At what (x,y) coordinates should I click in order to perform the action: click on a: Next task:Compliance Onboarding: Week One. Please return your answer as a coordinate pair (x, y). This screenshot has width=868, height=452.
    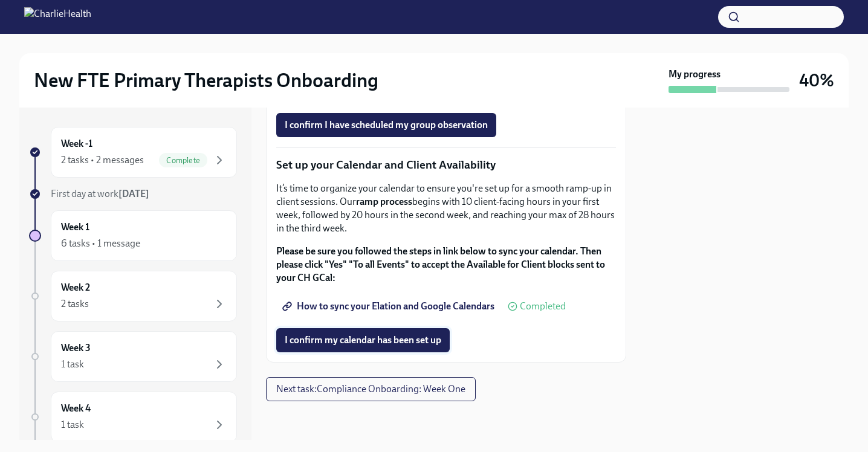
    Looking at the image, I should click on (370, 389).